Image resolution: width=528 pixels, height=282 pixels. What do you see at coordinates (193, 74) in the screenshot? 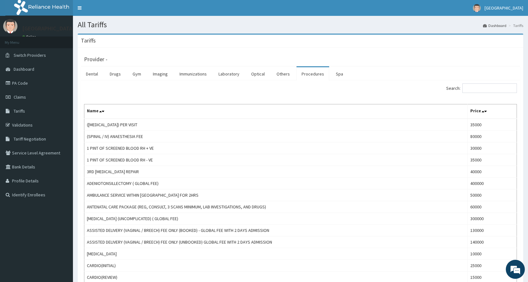
I see `a: Immunizations` at bounding box center [193, 74].